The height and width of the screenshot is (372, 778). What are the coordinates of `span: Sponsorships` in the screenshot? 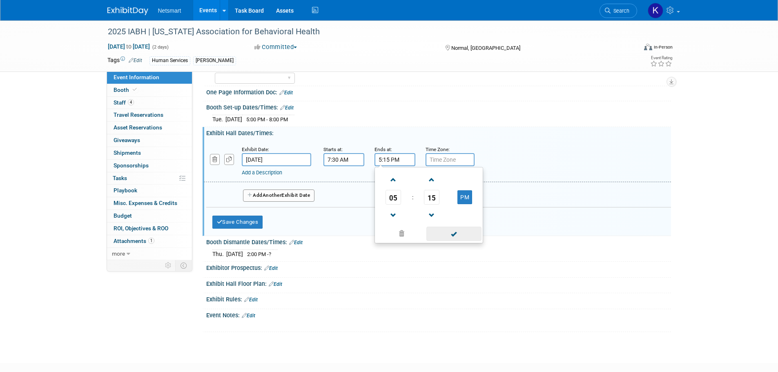 It's located at (131, 165).